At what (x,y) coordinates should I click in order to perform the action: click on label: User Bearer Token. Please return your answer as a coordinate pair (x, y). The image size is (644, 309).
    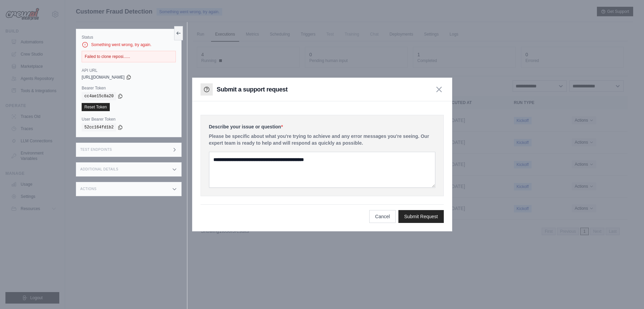
    Looking at the image, I should click on (129, 119).